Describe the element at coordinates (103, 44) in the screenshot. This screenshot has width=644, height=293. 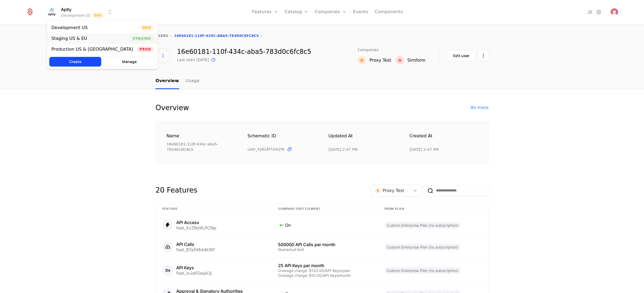
I see `div: Select environment` at that location.